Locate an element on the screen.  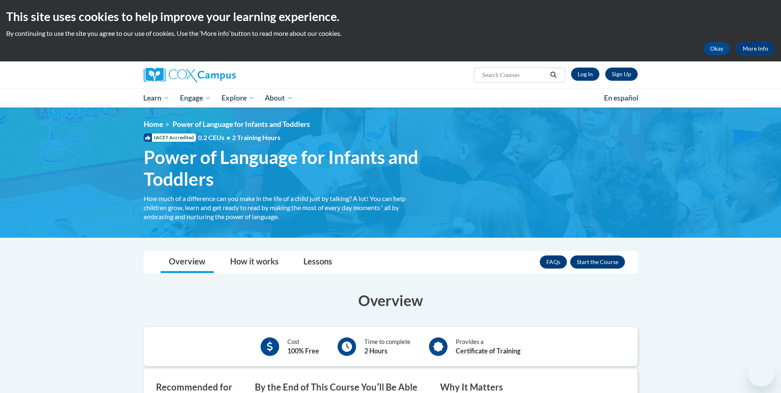
div: Provides a is located at coordinates (488, 346).